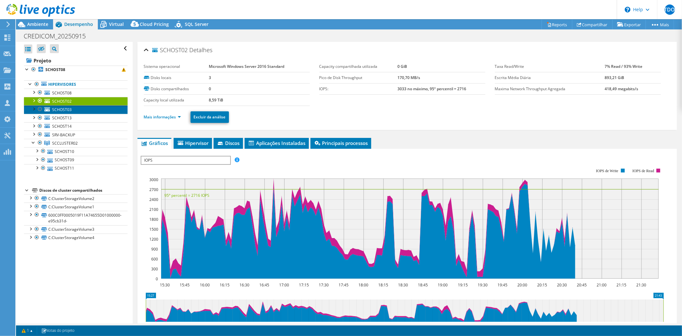 The image size is (682, 336). Describe the element at coordinates (284, 284) in the screenshot. I see `text: 17:00` at that location.